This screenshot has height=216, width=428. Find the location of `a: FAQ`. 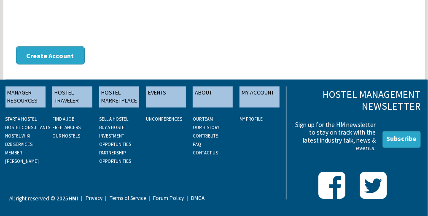

a: FAQ is located at coordinates (197, 144).